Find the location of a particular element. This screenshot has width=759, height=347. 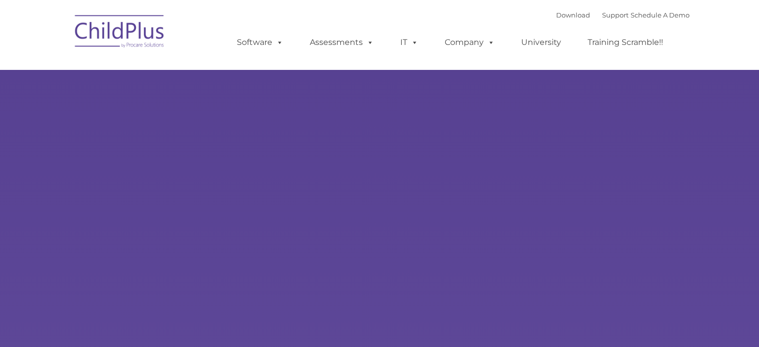

a: Assessments is located at coordinates (342, 42).